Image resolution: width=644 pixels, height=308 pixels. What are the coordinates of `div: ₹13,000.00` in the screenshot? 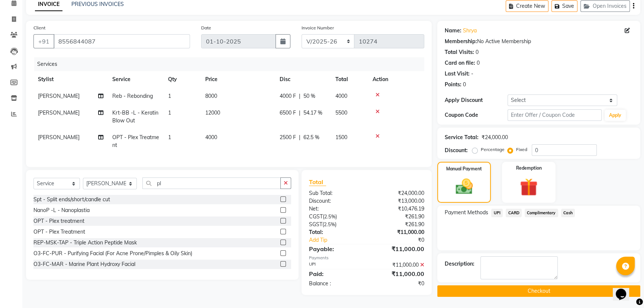 It's located at (398, 201).